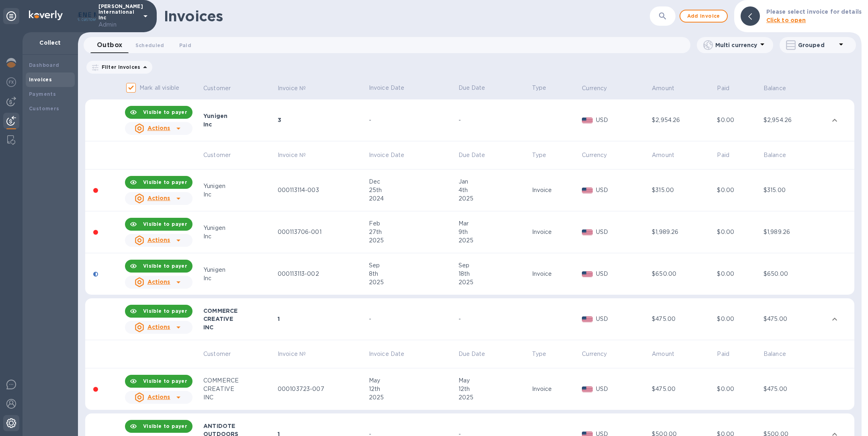 This screenshot has height=436, width=868. I want to click on b: Invoices, so click(40, 79).